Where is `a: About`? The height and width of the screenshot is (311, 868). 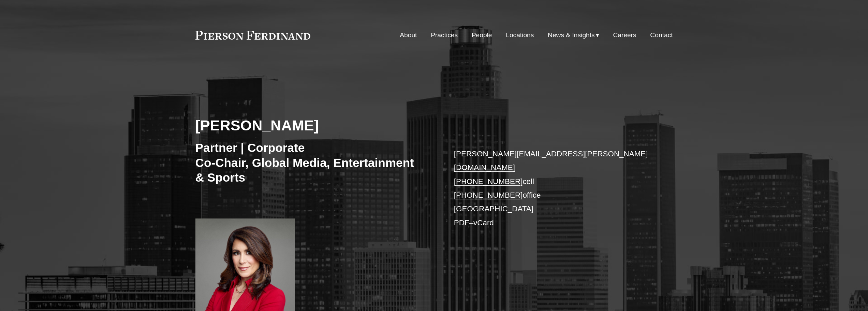
a: About is located at coordinates (409, 35).